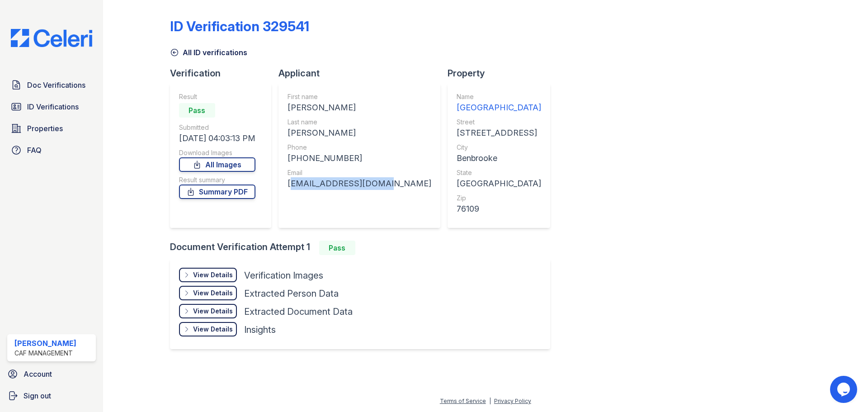 This screenshot has width=868, height=412. What do you see at coordinates (217, 180) in the screenshot?
I see `div: Result summary` at bounding box center [217, 180].